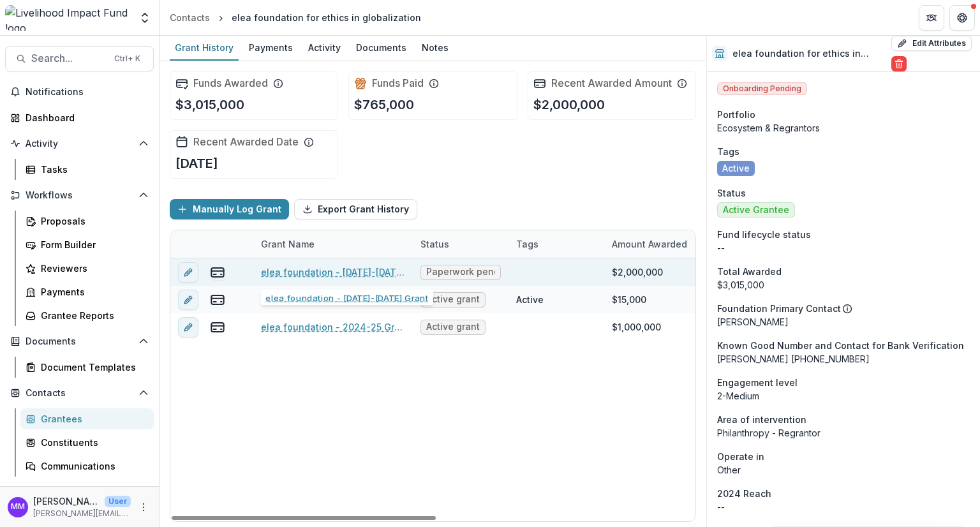 This screenshot has width=980, height=527. Describe the element at coordinates (79, 195) in the screenshot. I see `span: Workflows` at that location.